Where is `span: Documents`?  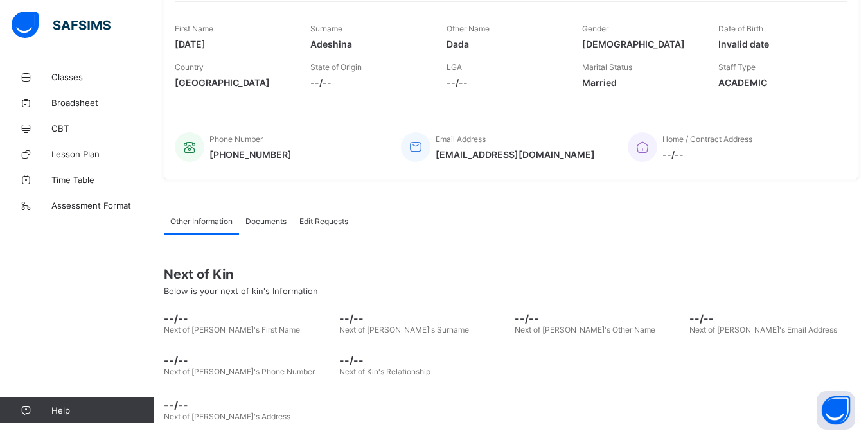
span: Documents is located at coordinates (266, 221).